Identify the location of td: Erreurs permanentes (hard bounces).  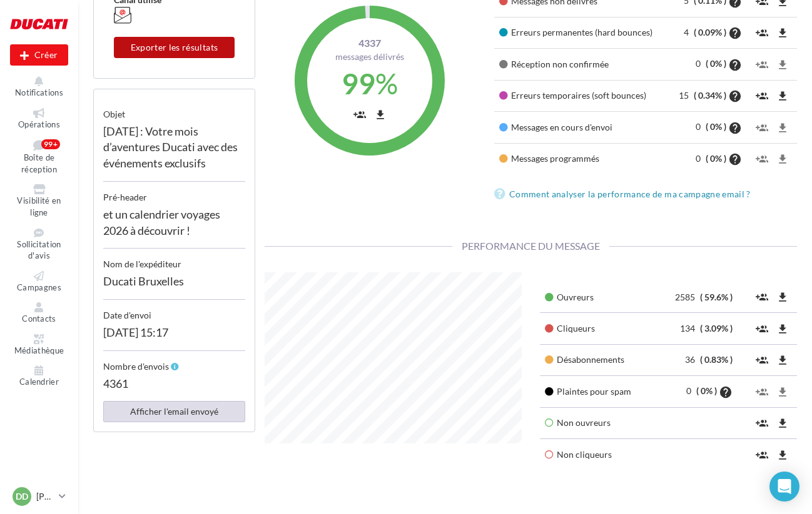
(576, 32).